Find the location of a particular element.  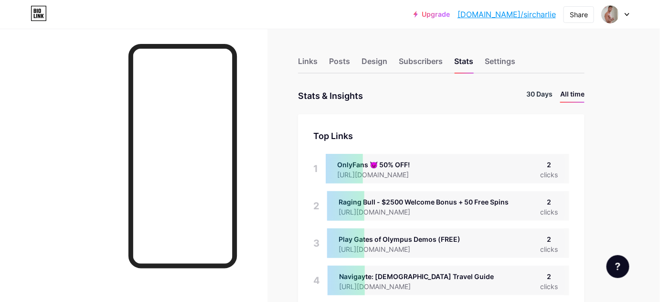

div: v 4.0.25 is located at coordinates (37, 19).